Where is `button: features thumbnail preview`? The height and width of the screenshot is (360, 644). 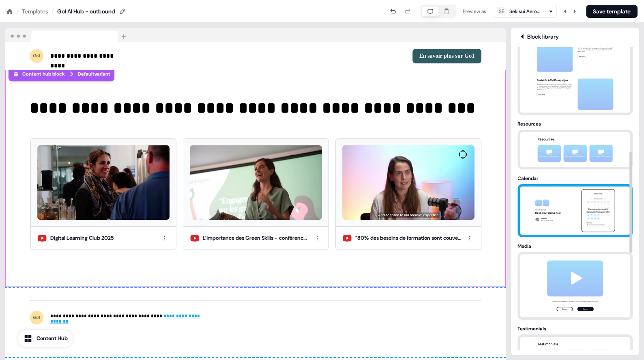
button: features thumbnail preview is located at coordinates (575, 58).